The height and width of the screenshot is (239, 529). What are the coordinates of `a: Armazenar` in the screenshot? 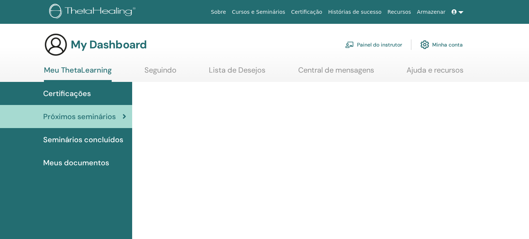 It's located at (431, 12).